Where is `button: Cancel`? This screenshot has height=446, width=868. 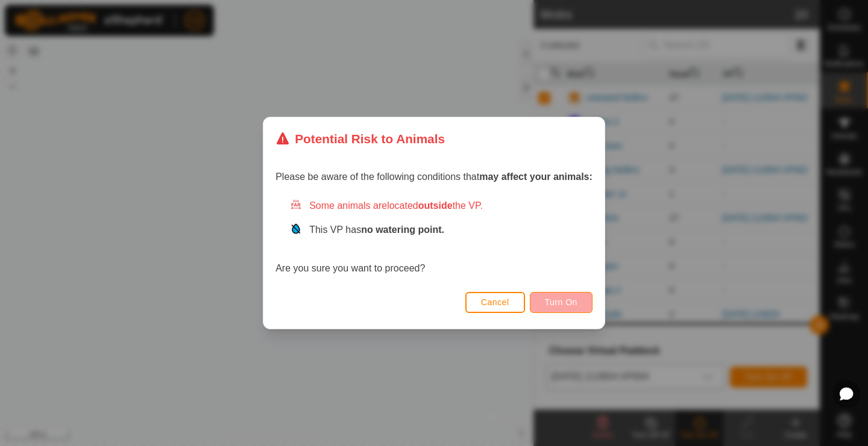
button: Cancel is located at coordinates (495, 302).